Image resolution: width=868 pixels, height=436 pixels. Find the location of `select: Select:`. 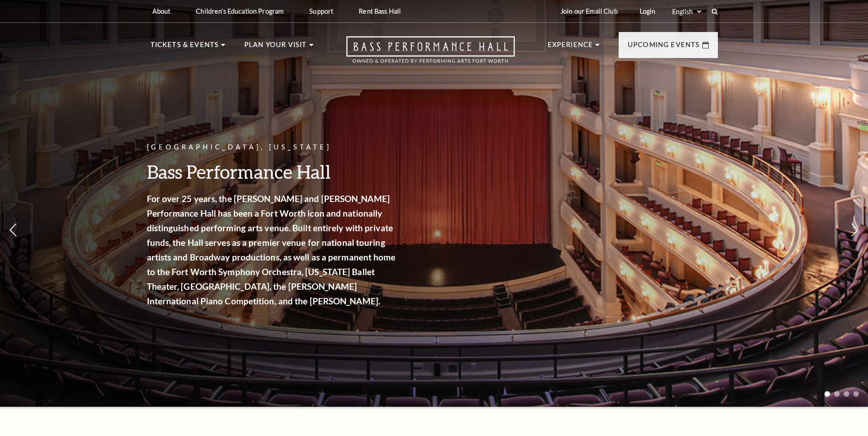

select: Select: is located at coordinates (686, 11).